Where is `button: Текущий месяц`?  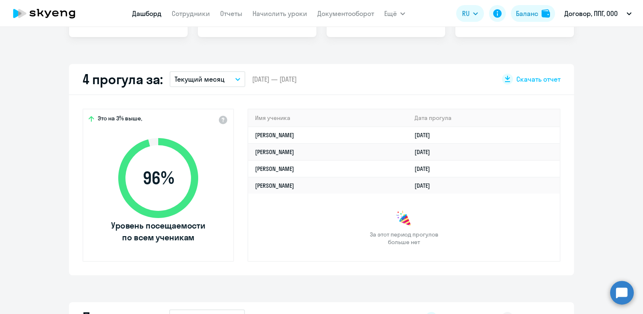 button: Текущий месяц is located at coordinates (207, 79).